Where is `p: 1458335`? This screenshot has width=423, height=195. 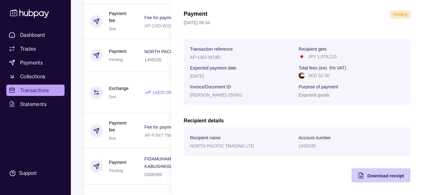 p: 1458335 is located at coordinates (307, 146).